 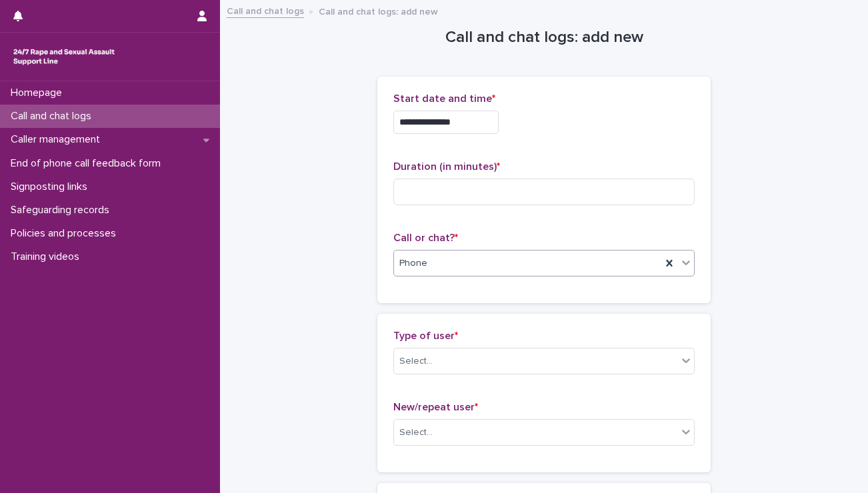 What do you see at coordinates (426, 336) in the screenshot?
I see `span: Type of user` at bounding box center [426, 336].